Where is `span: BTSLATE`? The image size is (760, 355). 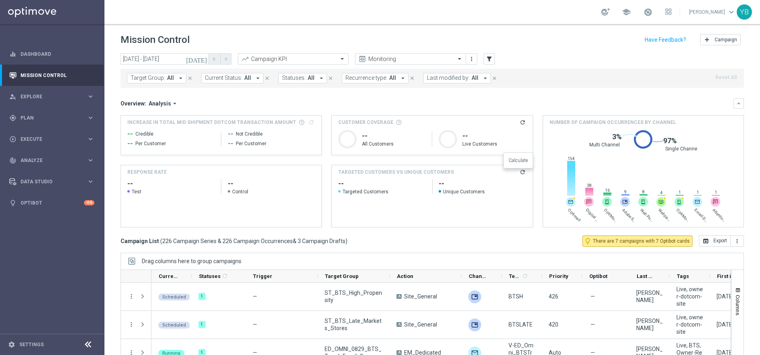
span: BTSLATE is located at coordinates (520, 325).